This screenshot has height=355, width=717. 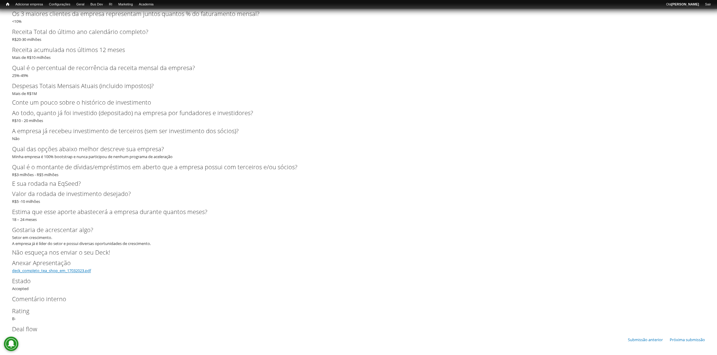 I want to click on div: Minha empresa é 100% bootstrap e nunca participou de nenhum programa de aceleração, so click(x=358, y=152).